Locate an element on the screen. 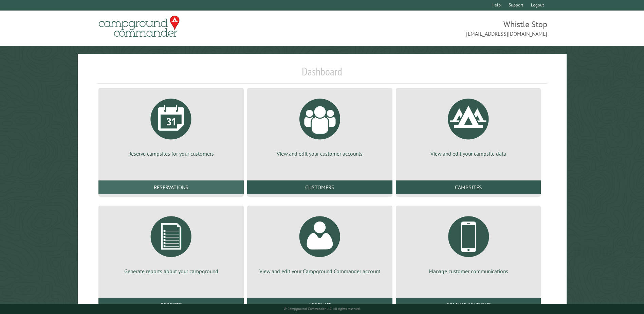  a: Generate reports about your campground is located at coordinates (171, 243).